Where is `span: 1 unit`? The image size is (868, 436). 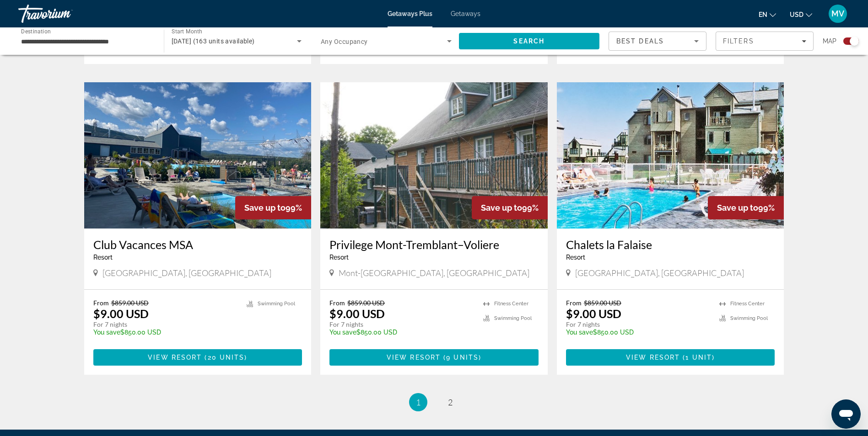 span: 1 unit is located at coordinates (699, 357).